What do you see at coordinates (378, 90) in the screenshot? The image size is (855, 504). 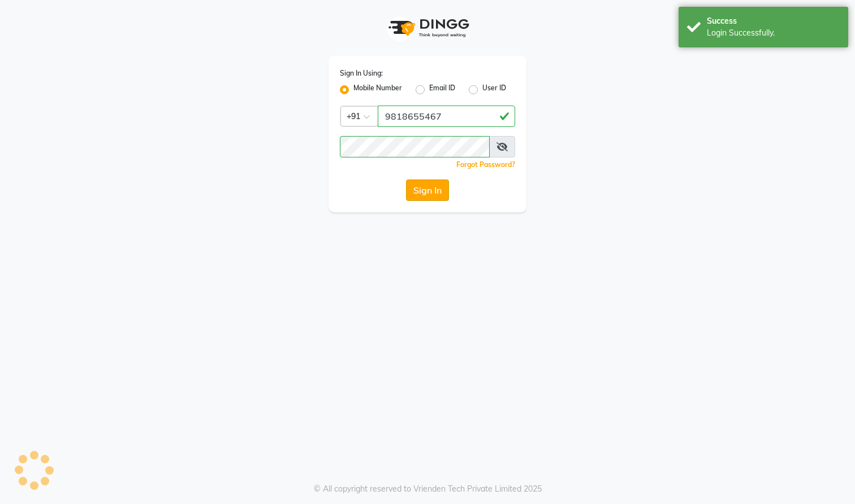 I see `label: Mobile Number` at bounding box center [378, 90].